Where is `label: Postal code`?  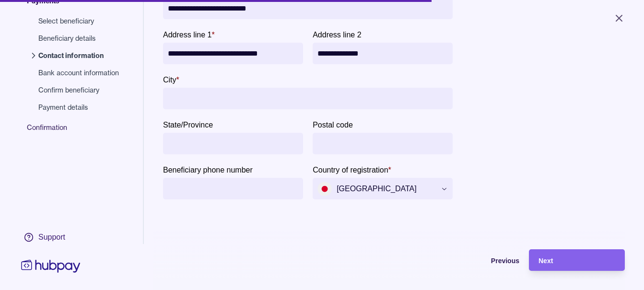 label: Postal code is located at coordinates (333, 125).